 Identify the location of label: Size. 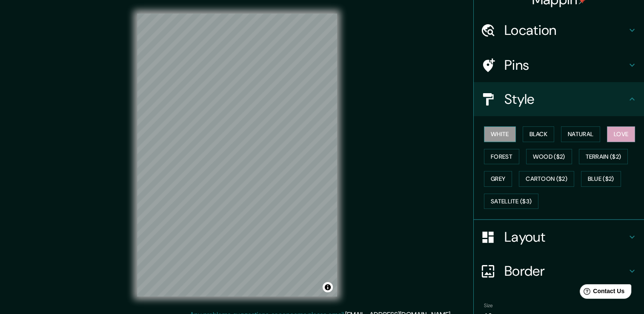
(488, 305).